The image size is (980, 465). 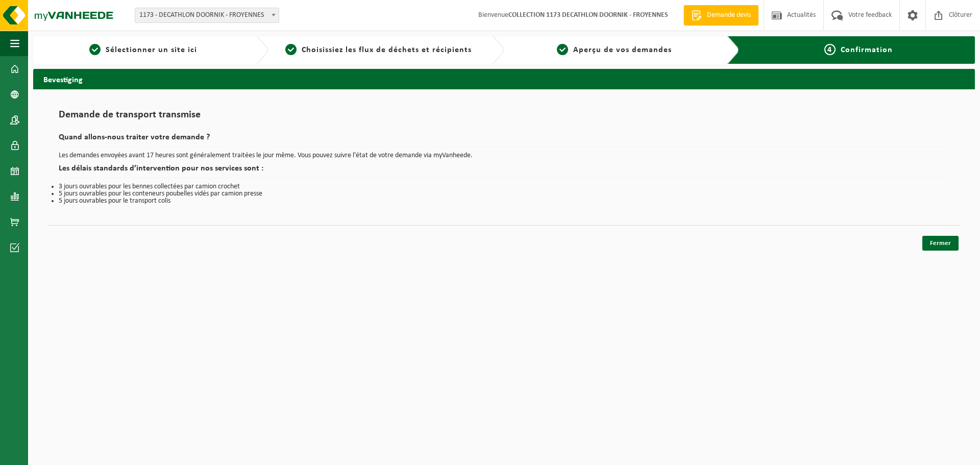 I want to click on a: 2Choisissiez les flux de déchets et récipients, so click(x=378, y=50).